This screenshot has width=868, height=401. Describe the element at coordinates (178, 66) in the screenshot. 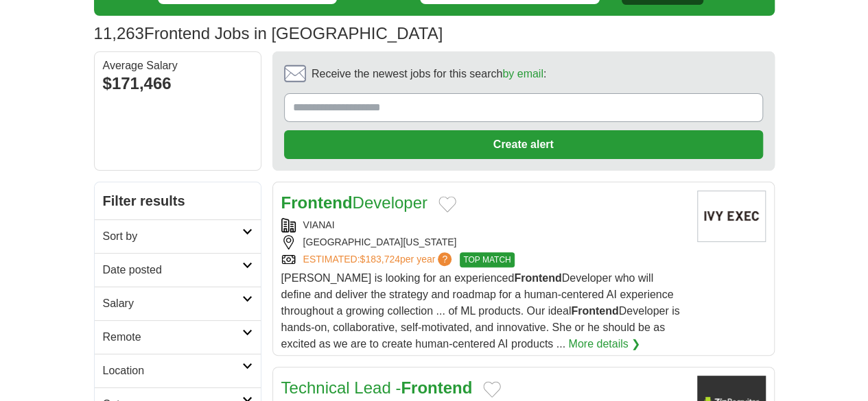

I see `div: Average Salary` at that location.